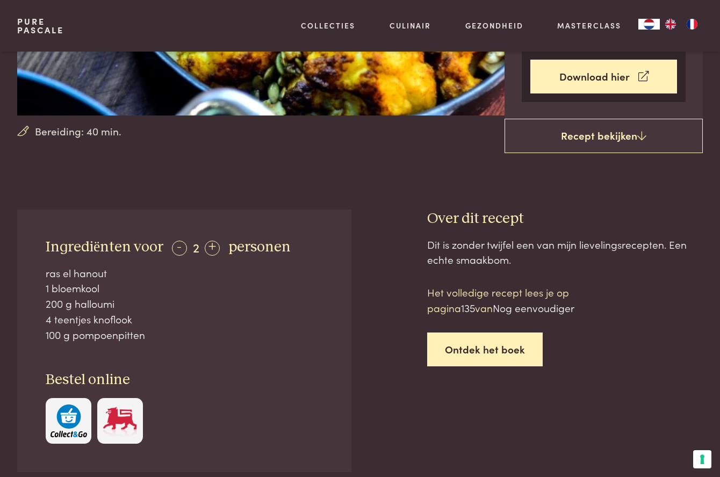  What do you see at coordinates (565, 252) in the screenshot?
I see `div: Dit is zonder twijfel een van mijn lievelingsrecepten. Een echte smaakbom.` at bounding box center [565, 252].